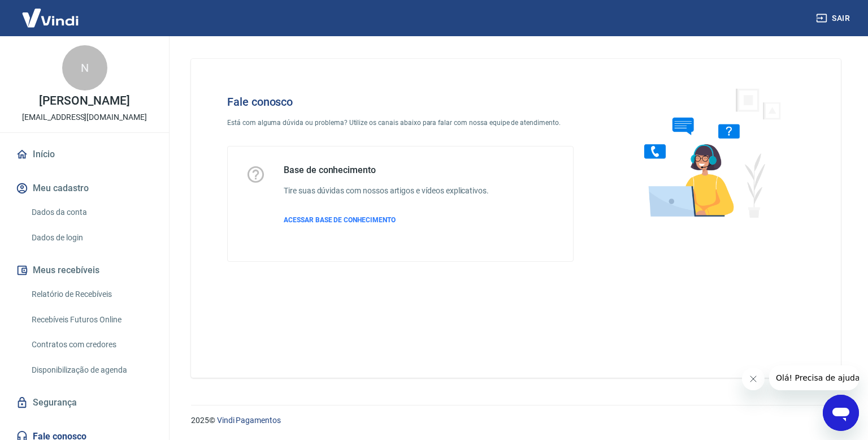 The image size is (868, 440). What do you see at coordinates (340, 220) in the screenshot?
I see `span: ACESSAR BASE DE CONHECIMENTO` at bounding box center [340, 220].